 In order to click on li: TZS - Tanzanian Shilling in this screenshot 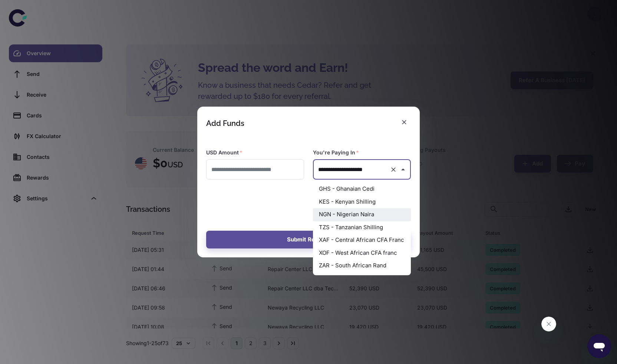, I will do `click(362, 228)`.